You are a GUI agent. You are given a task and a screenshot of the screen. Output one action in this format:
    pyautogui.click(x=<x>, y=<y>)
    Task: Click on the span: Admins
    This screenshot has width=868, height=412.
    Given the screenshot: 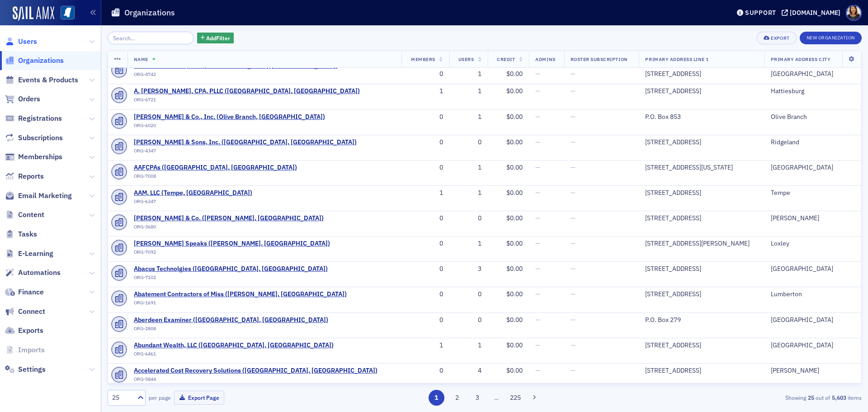 What is the action you would take?
    pyautogui.click(x=545, y=59)
    